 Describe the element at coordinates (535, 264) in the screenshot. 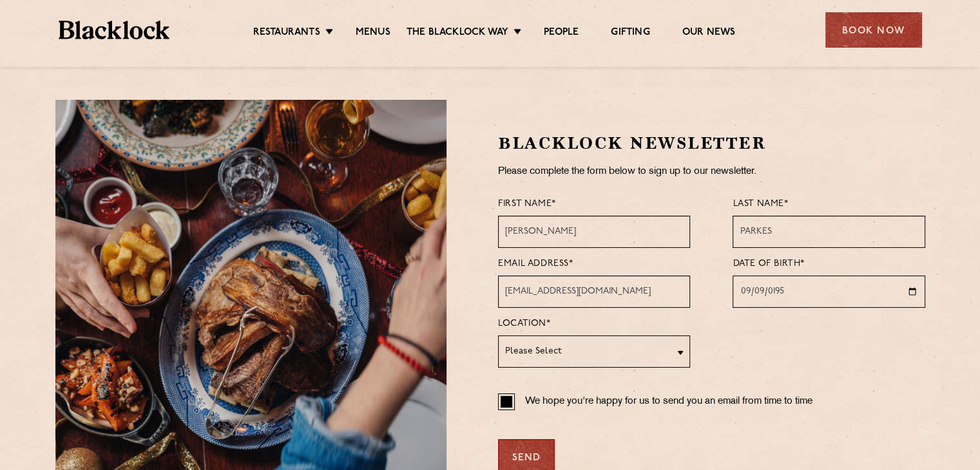

I see `label: Email Address*` at that location.